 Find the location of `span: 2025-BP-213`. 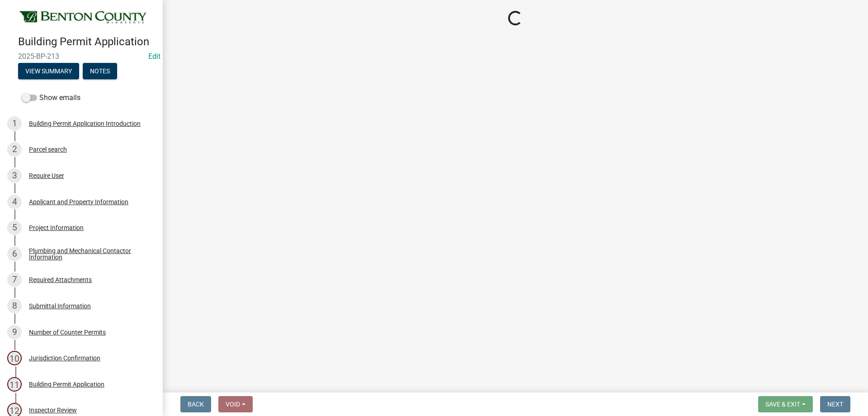

span: 2025-BP-213 is located at coordinates (82, 56).